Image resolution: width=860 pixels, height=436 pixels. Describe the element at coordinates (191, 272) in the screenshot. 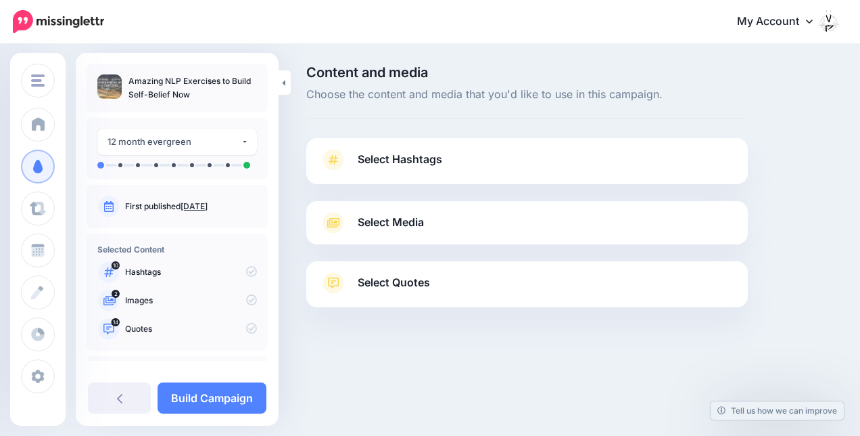

I see `p: Hashtags` at that location.